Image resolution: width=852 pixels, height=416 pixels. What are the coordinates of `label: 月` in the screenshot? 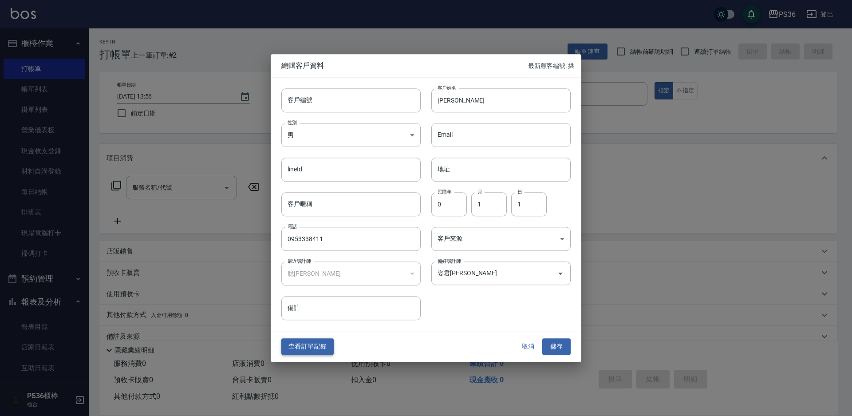 It's located at (480, 191).